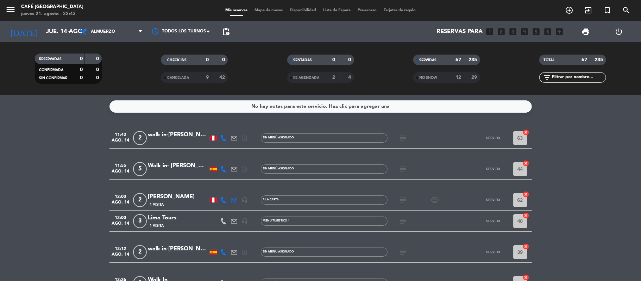 This screenshot has height=281, width=641. Describe the element at coordinates (619, 32) in the screenshot. I see `i: power_settings_new` at that location.